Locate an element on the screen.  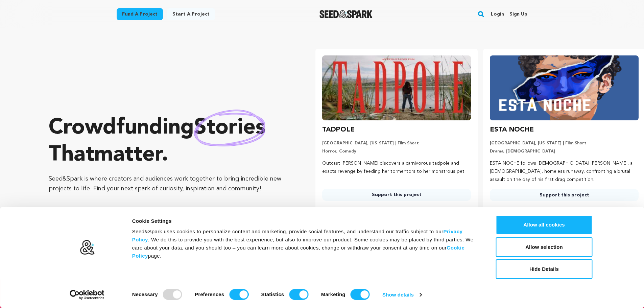
a: Show details is located at coordinates (402, 295).